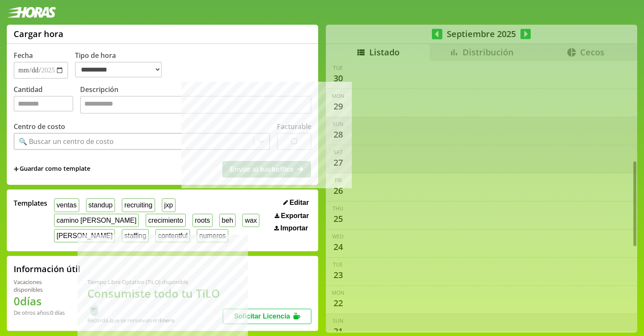 The height and width of the screenshot is (336, 644). What do you see at coordinates (173, 235) in the screenshot?
I see `button: contentful` at bounding box center [173, 235].